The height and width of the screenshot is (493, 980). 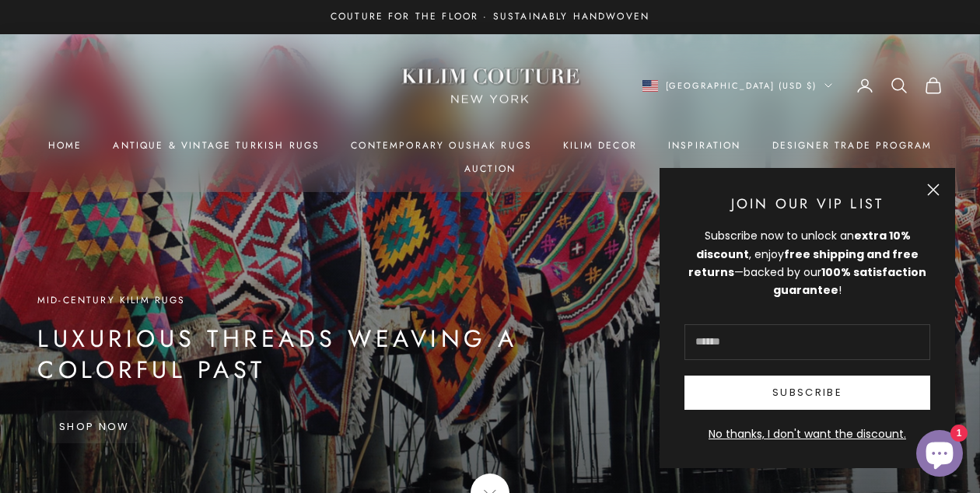 What do you see at coordinates (490, 17) in the screenshot?
I see `p: Couture for the Floor · Sustainably Handwoven` at bounding box center [490, 17].